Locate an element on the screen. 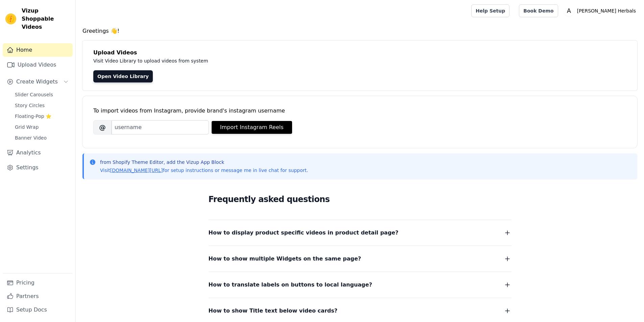  span: Vizup Shoppable Videos is located at coordinates (45, 19).